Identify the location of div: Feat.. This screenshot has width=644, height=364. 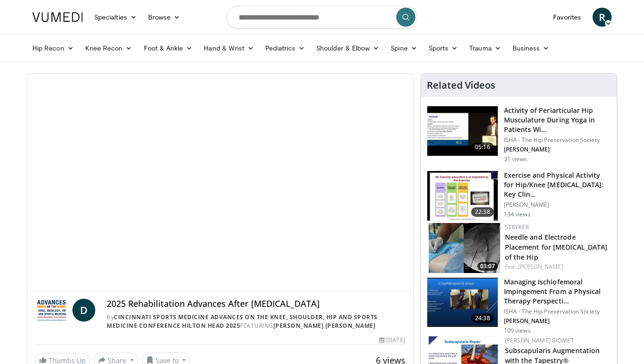
(557, 267).